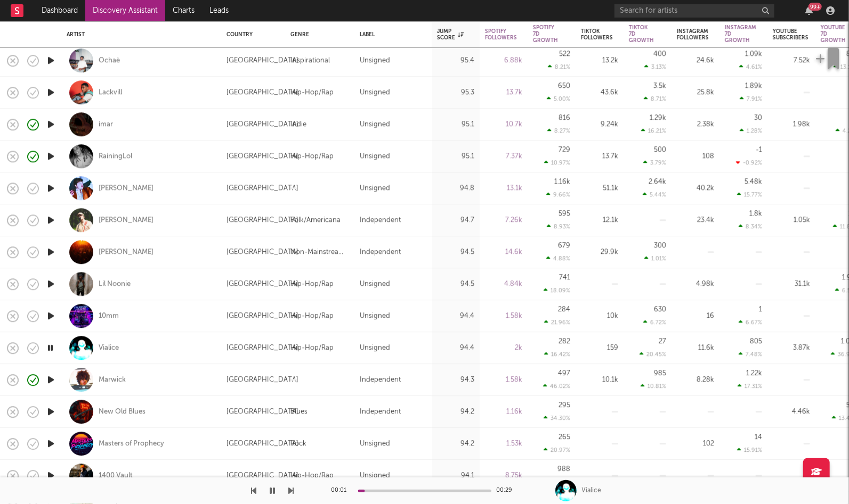 This screenshot has height=504, width=849. I want to click on div: 4.98k, so click(695, 284).